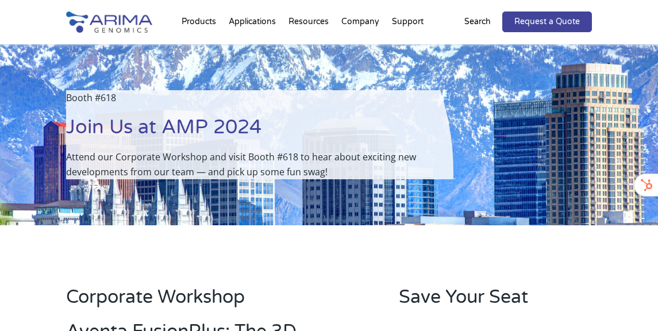 The image size is (658, 331). What do you see at coordinates (547, 22) in the screenshot?
I see `a: Request a Quote` at bounding box center [547, 22].